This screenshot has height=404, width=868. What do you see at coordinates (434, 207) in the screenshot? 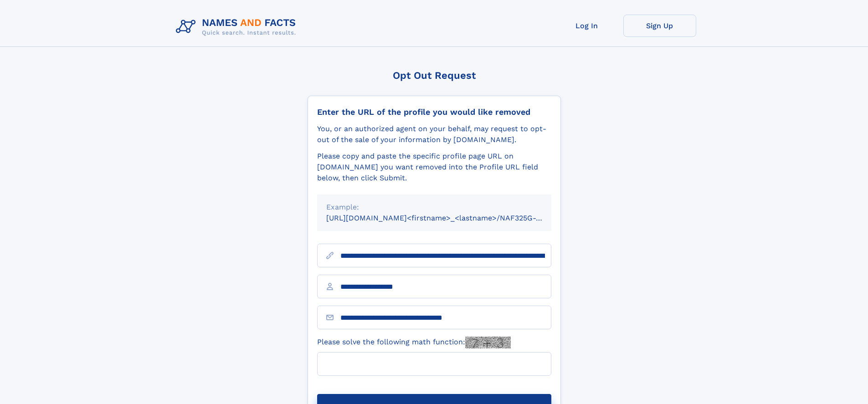
I see `div: Example:` at bounding box center [434, 207].